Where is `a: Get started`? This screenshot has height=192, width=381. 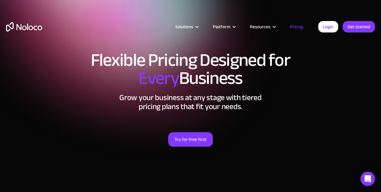 a: Get started is located at coordinates (358, 27).